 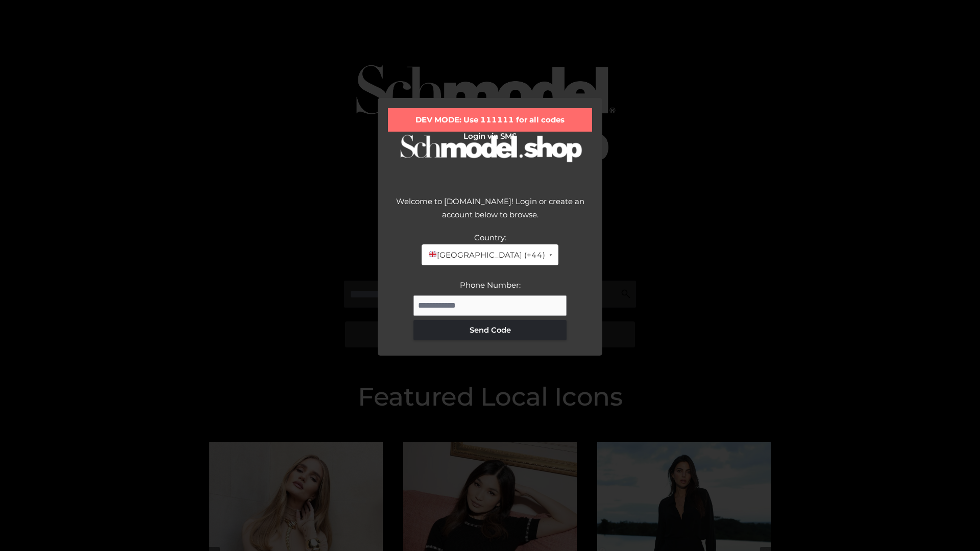 What do you see at coordinates (490, 237) in the screenshot?
I see `label: Country:` at bounding box center [490, 237].